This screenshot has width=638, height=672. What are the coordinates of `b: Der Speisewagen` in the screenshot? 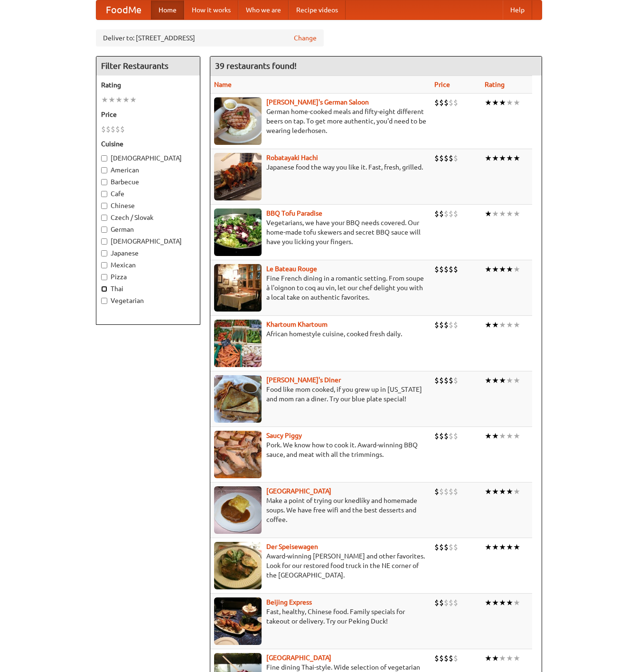 It's located at (292, 547).